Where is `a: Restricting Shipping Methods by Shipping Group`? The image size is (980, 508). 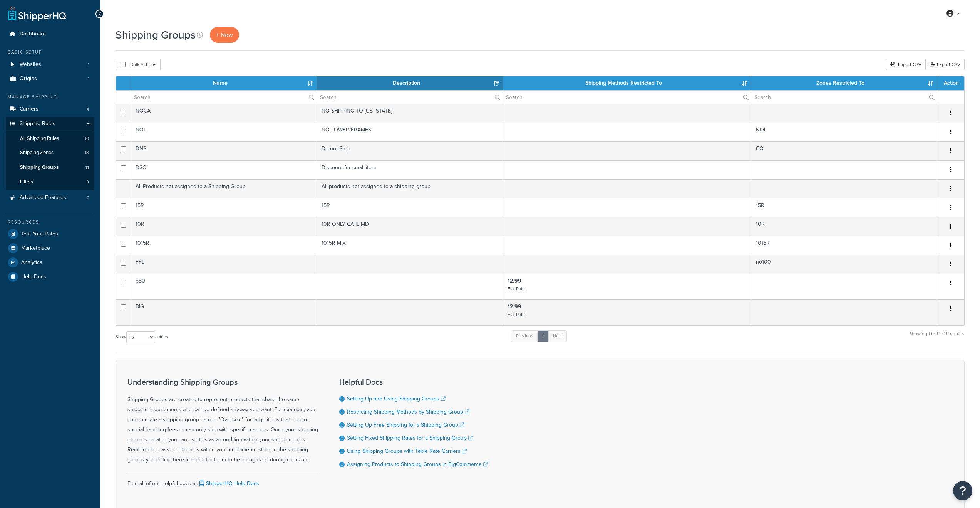
a: Restricting Shipping Methods by Shipping Group is located at coordinates (408, 412).